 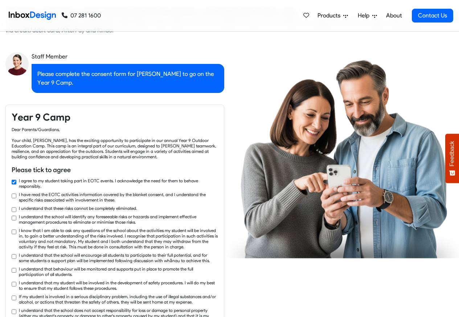 I want to click on h4: Year 9 Camp, so click(x=115, y=117).